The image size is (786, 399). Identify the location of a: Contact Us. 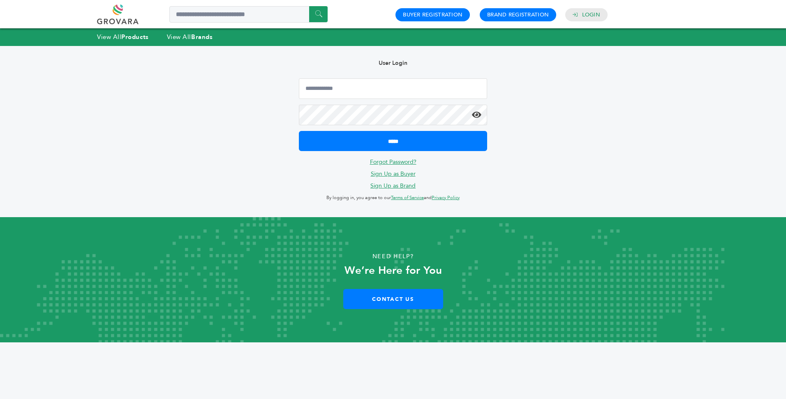
(393, 299).